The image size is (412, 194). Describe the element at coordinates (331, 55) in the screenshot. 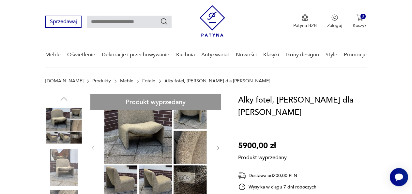

I see `a: Style` at that location.